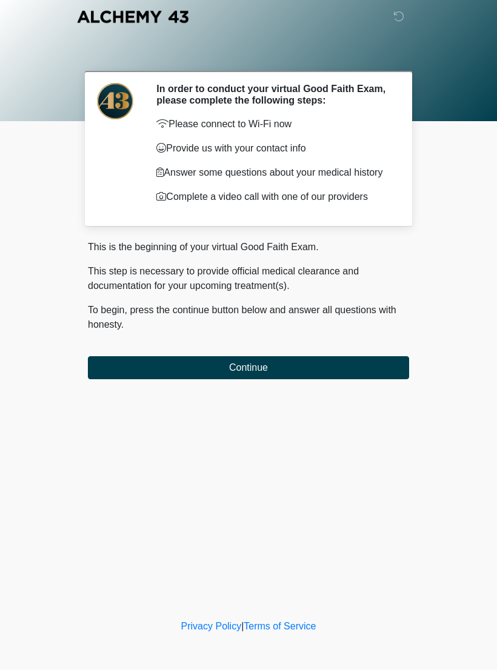  Describe the element at coordinates (279, 626) in the screenshot. I see `a: Terms of Service` at that location.